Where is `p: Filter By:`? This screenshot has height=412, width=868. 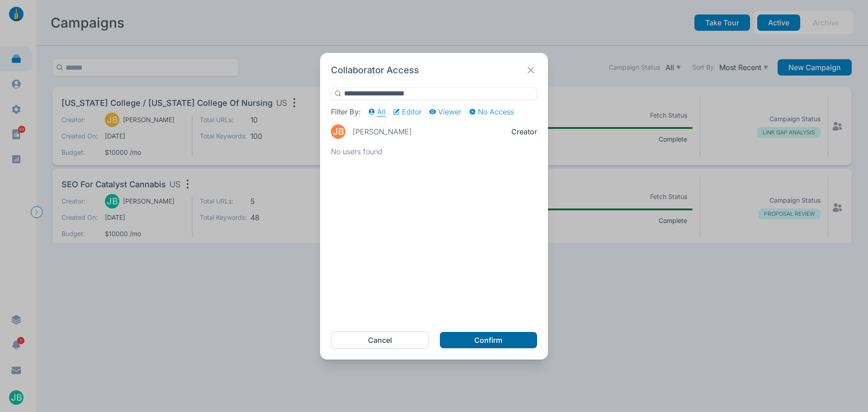
p: Filter By: is located at coordinates (346, 112).